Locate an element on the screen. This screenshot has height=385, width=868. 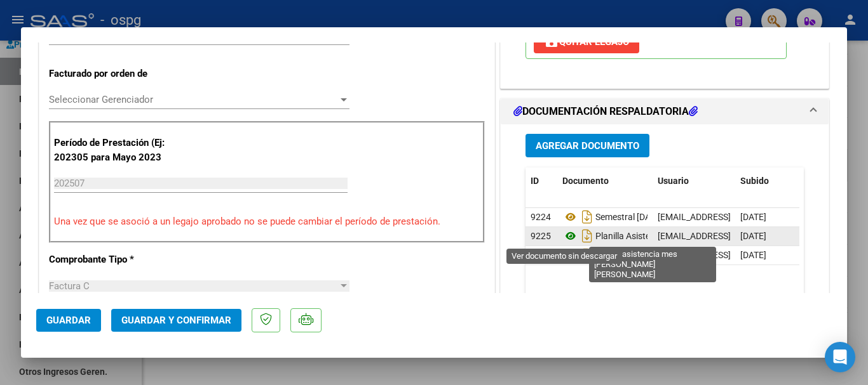
button: Guardar y Confirmar is located at coordinates (176, 321).